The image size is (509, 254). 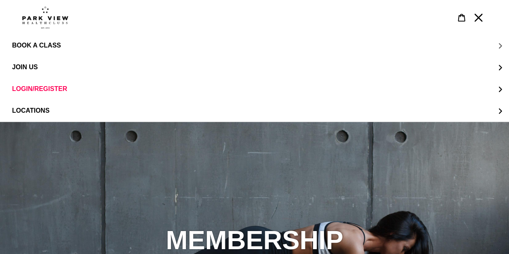 I want to click on button: Menu, so click(x=479, y=17).